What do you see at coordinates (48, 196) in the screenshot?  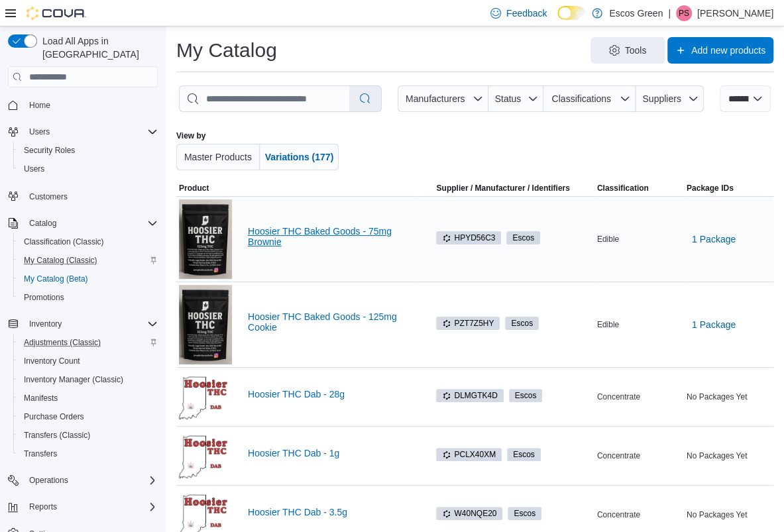 I see `a: Customers` at bounding box center [48, 196].